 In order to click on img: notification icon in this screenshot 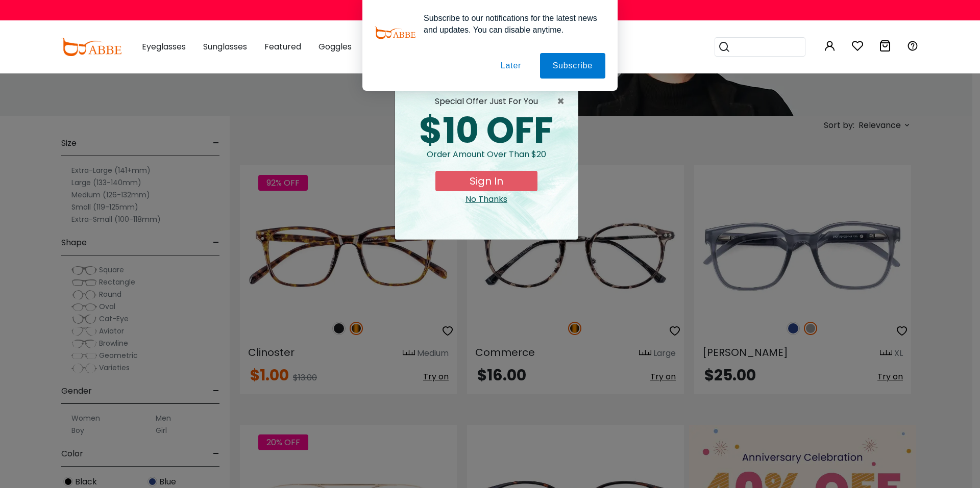, I will do `click(395, 33)`.